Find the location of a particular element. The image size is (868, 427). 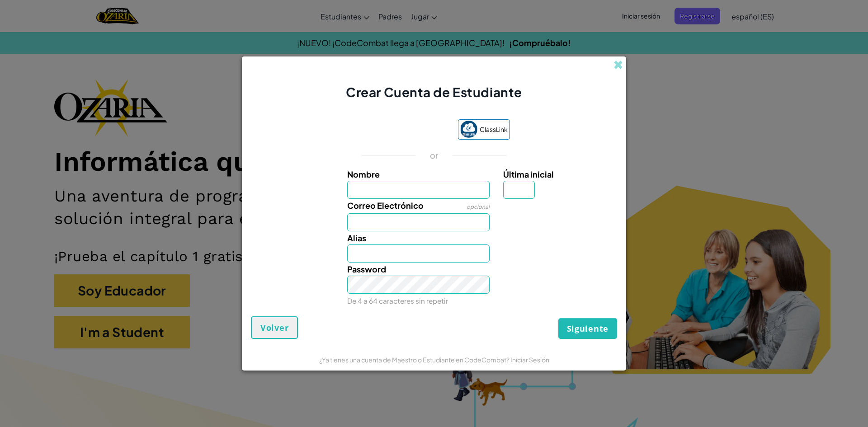

span: opcional is located at coordinates (478, 207).